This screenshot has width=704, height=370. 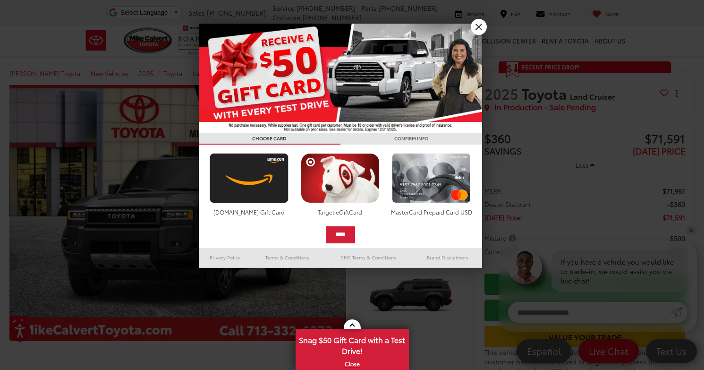 I want to click on a: Privacy Policy, so click(x=225, y=257).